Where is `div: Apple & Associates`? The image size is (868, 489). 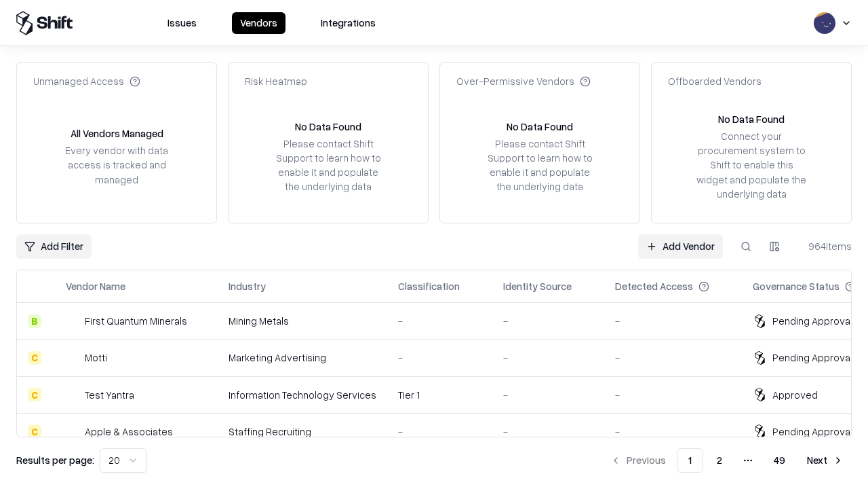 div: Apple & Associates is located at coordinates (129, 431).